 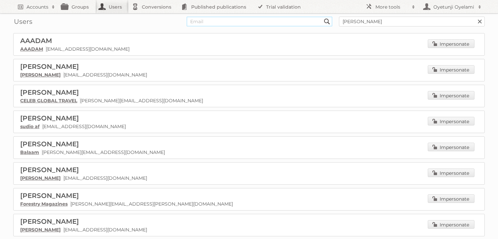 What do you see at coordinates (30, 127) in the screenshot?
I see `a: sudio af` at bounding box center [30, 127].